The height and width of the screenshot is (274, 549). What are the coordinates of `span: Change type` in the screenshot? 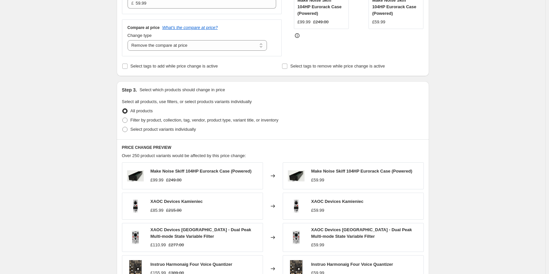 It's located at (140, 35).